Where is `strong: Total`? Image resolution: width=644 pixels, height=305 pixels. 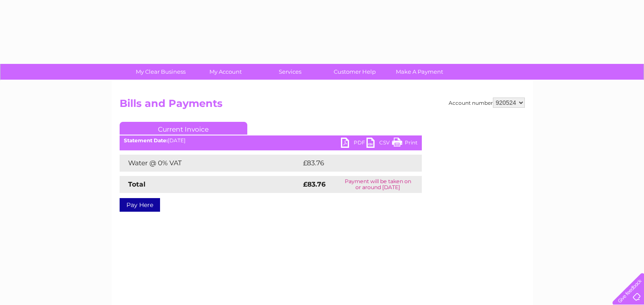 strong: Total is located at coordinates (136, 184).